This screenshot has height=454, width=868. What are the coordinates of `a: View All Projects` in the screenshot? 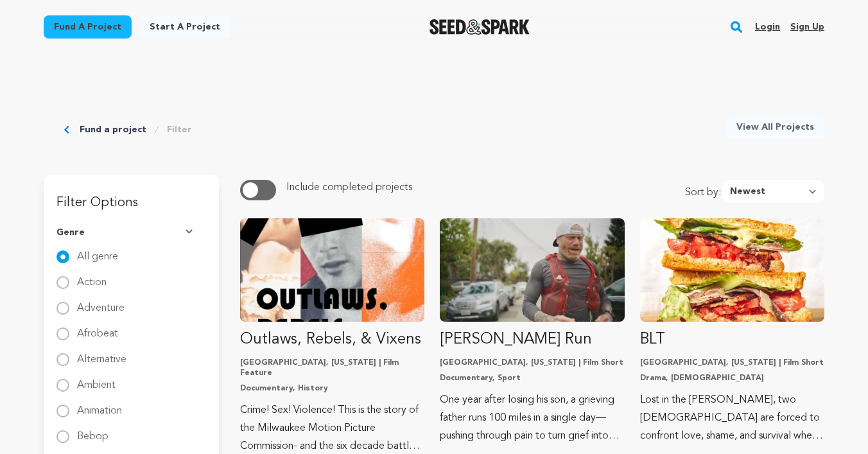 It's located at (775, 128).